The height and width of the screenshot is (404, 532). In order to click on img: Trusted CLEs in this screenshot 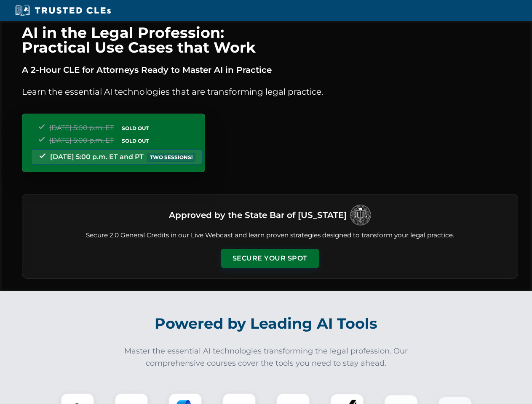, I will do `click(63, 10)`.